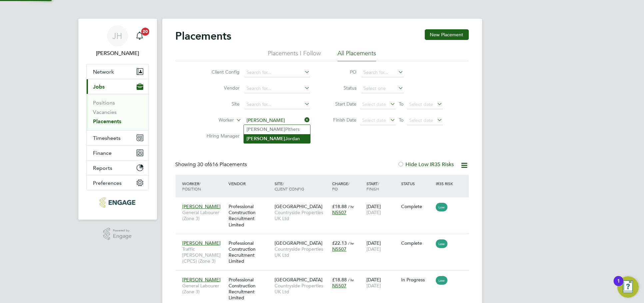 This screenshot has height=303, width=644. Describe the element at coordinates (117, 202) in the screenshot. I see `img: pcrnet-logo-retina.png` at that location.